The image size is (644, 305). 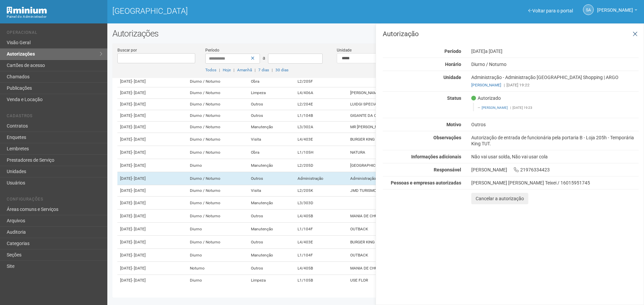 What do you see at coordinates (615, 7) in the screenshot?
I see `span: Silvio Anjos` at bounding box center [615, 7].